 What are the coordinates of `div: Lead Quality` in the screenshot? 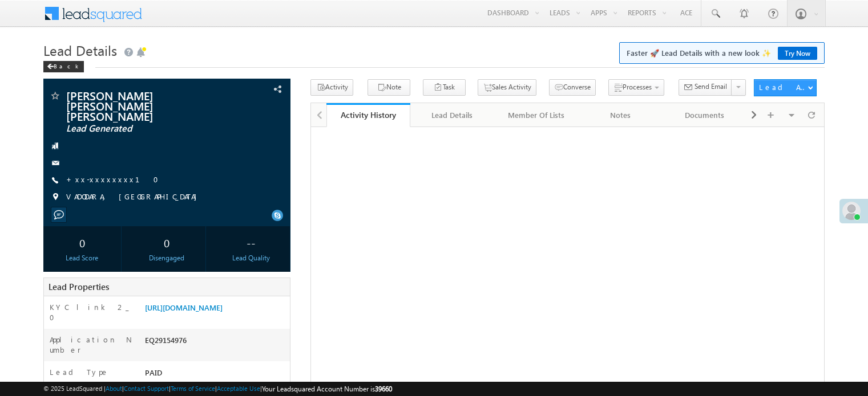 It's located at (251, 258).